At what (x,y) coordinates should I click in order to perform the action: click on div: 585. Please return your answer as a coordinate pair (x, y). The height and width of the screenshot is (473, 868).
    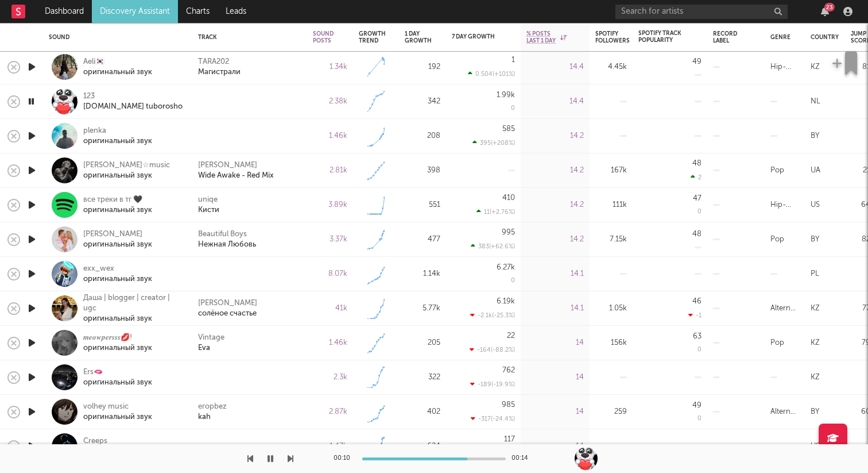
    Looking at the image, I should click on (508, 129).